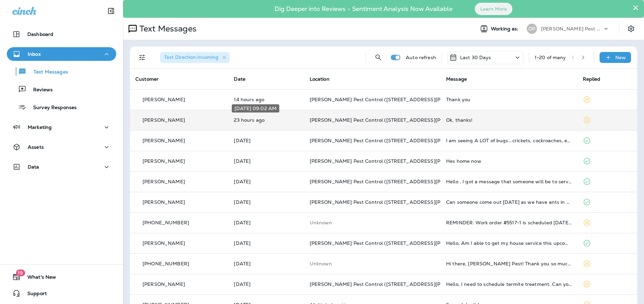  Describe the element at coordinates (61, 72) in the screenshot. I see `button: Text Messages` at that location.